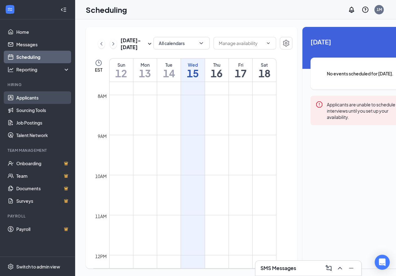 This screenshot has height=276, width=396. Describe the element at coordinates (113, 44) in the screenshot. I see `svg: ChevronRight` at that location.